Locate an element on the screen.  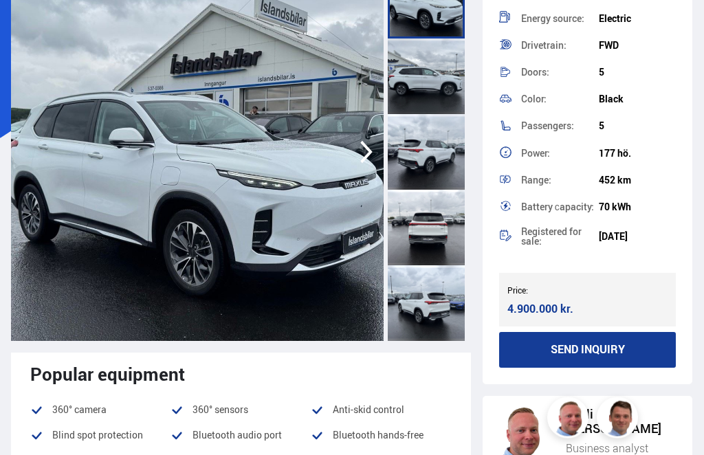
img: FbJEzSuNWCJXmdc-.webp is located at coordinates (620, 420).